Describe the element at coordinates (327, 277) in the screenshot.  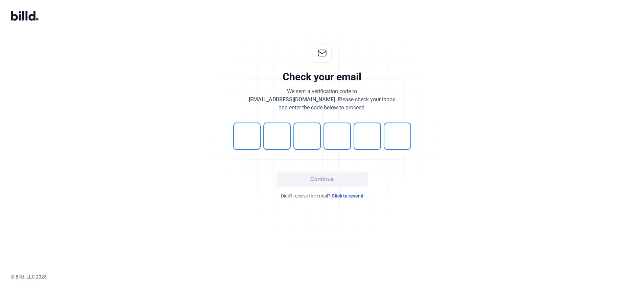
I see `div: © Billd, LLC 2025` at that location.